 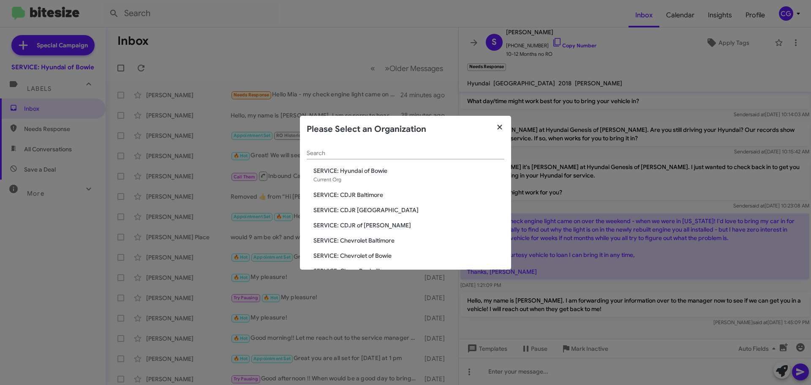 I want to click on span: Current Org, so click(x=327, y=179).